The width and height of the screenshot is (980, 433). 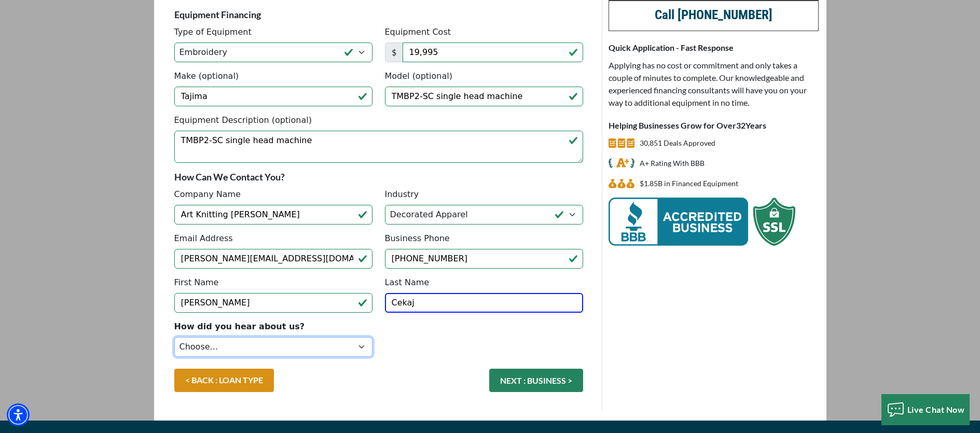 I want to click on label: Company Name, so click(x=208, y=194).